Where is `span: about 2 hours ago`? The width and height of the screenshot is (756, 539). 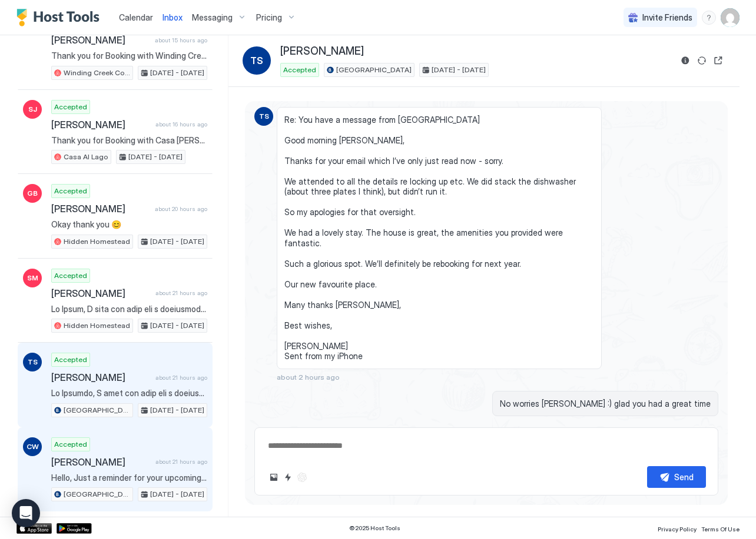
span: about 2 hours ago is located at coordinates (308, 377).